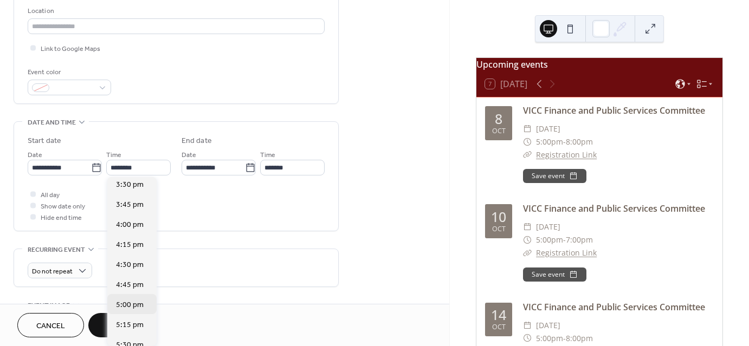  Describe the element at coordinates (63, 206) in the screenshot. I see `span: Show date only` at that location.